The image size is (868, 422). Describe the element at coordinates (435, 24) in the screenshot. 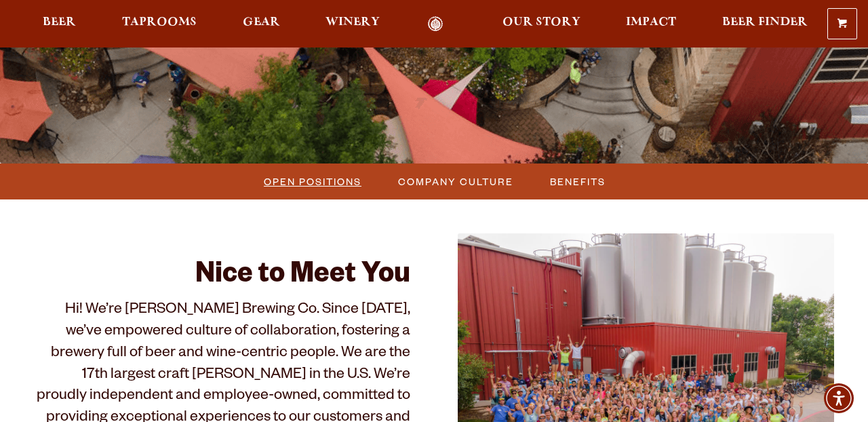

I see `a: Odell Home` at that location.